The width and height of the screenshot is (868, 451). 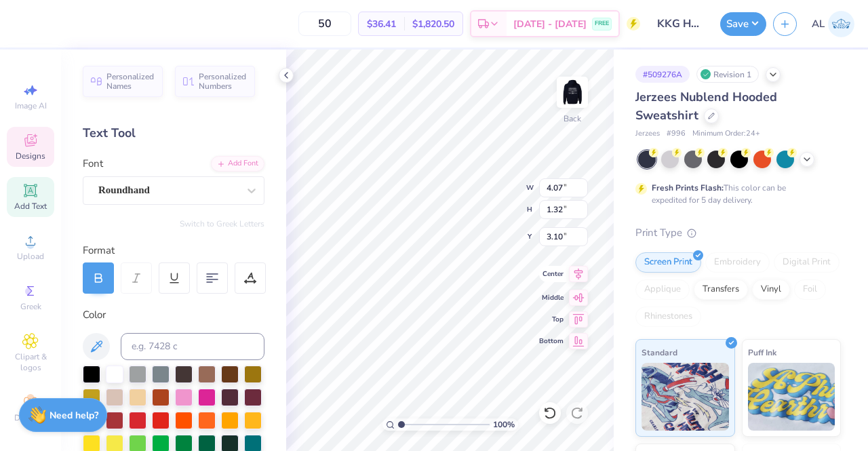 What do you see at coordinates (551, 320) in the screenshot?
I see `span: Top` at bounding box center [551, 320].